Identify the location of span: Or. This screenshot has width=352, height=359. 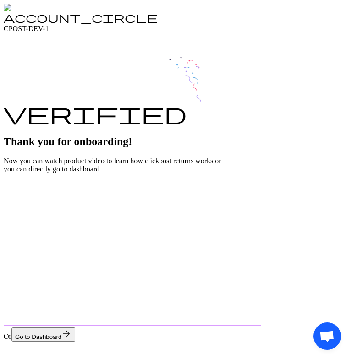
(7, 336).